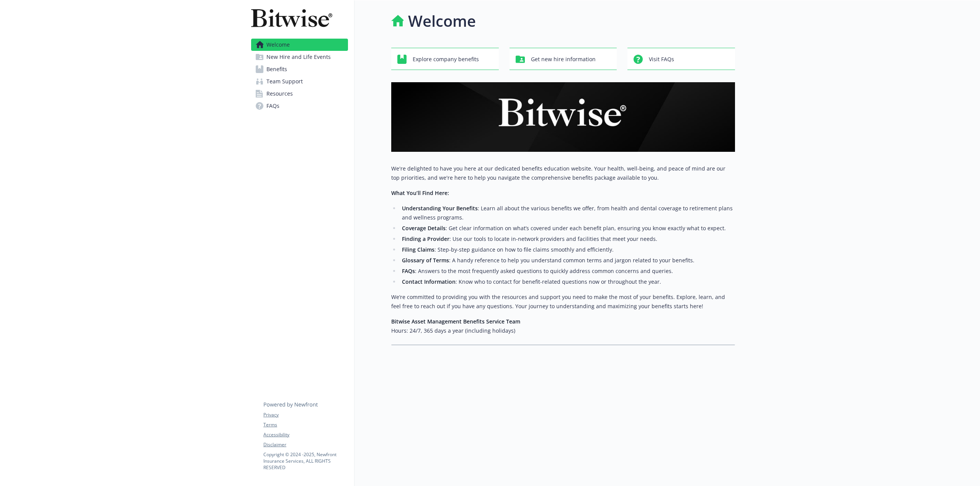 This screenshot has height=486, width=980. What do you see at coordinates (273, 106) in the screenshot?
I see `span: FAQs` at bounding box center [273, 106].